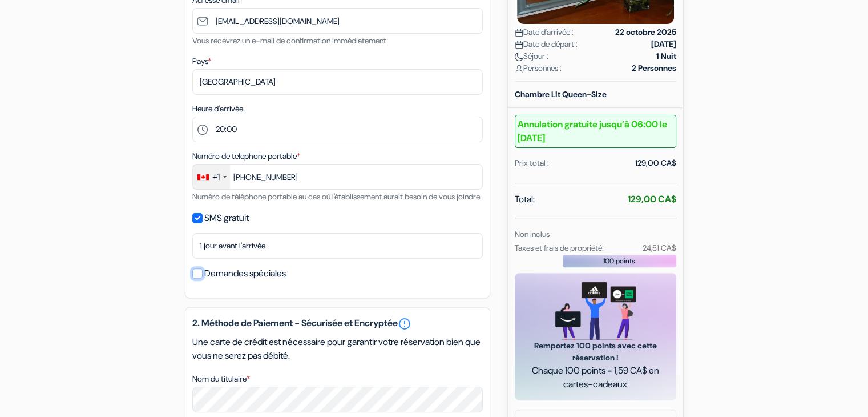  I want to click on b: Chambre Lit Queen-Size, so click(560, 94).